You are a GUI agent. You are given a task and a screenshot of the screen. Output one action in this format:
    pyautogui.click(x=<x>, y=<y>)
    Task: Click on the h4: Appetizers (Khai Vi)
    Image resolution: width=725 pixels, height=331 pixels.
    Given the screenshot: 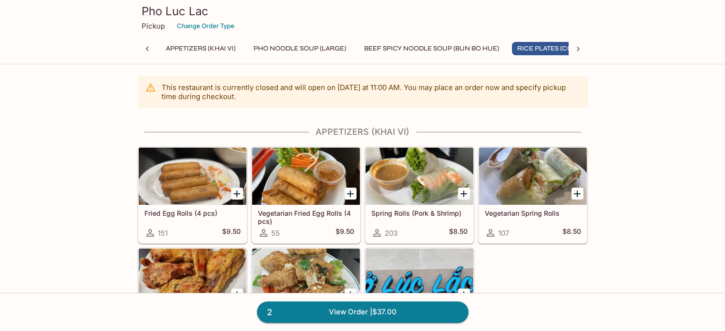 What is the action you would take?
    pyautogui.click(x=363, y=132)
    